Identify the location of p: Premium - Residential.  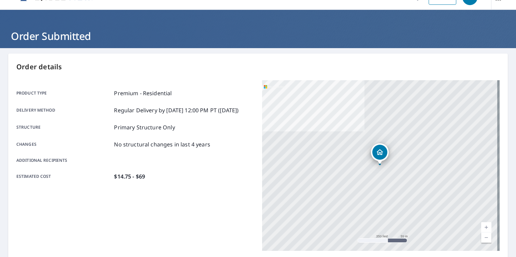
(143, 93).